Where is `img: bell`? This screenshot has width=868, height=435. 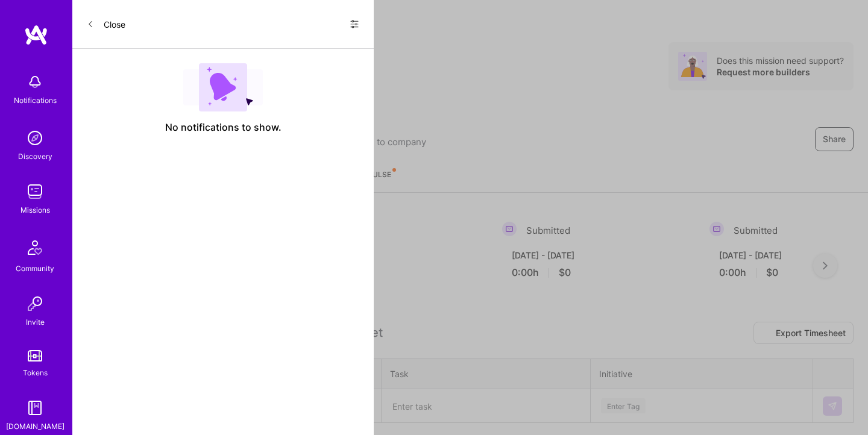 img: bell is located at coordinates (35, 82).